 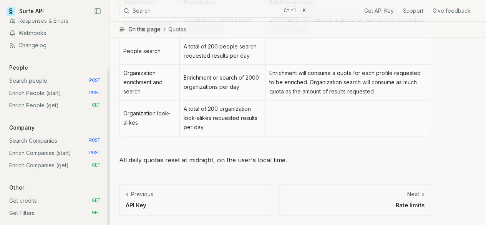 What do you see at coordinates (379, 11) in the screenshot?
I see `a: Get API Key` at bounding box center [379, 11].